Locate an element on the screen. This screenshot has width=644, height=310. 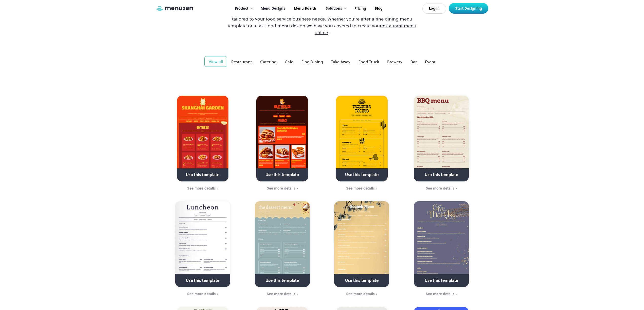
div: Cafe is located at coordinates (289, 62).